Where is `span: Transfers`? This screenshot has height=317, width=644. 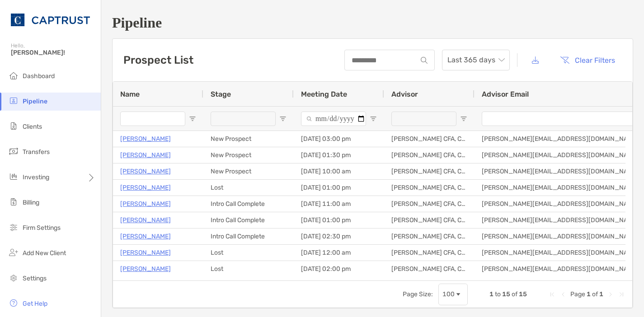
span: Transfers is located at coordinates (36, 152).